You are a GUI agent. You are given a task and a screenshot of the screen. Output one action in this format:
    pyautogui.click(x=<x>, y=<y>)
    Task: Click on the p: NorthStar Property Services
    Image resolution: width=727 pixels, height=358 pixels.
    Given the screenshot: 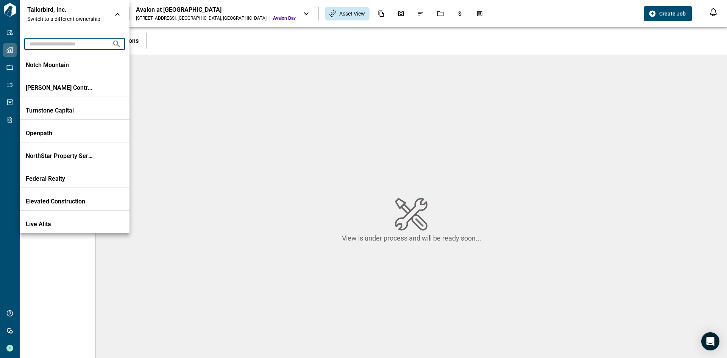 What is the action you would take?
    pyautogui.click(x=60, y=156)
    